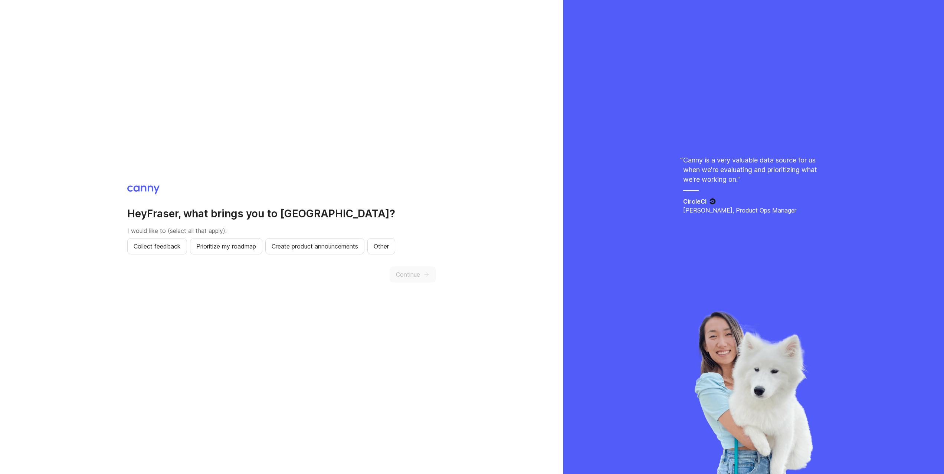 The image size is (944, 474). What do you see at coordinates (226, 246) in the screenshot?
I see `span: Prioritize my roadmap` at bounding box center [226, 246].